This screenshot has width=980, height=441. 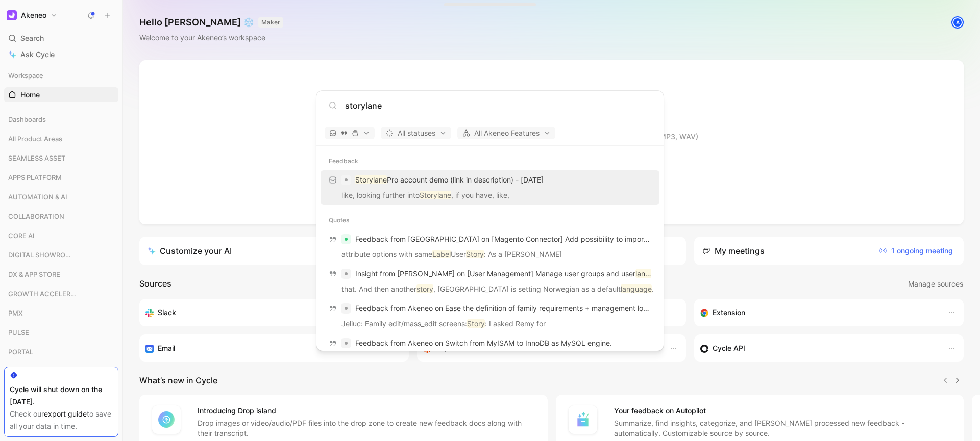 What do you see at coordinates (522, 308) in the screenshot?
I see `span: Feedback from Akeneo on Ease the definition of family requirements + management lots of channels` at bounding box center [522, 308].